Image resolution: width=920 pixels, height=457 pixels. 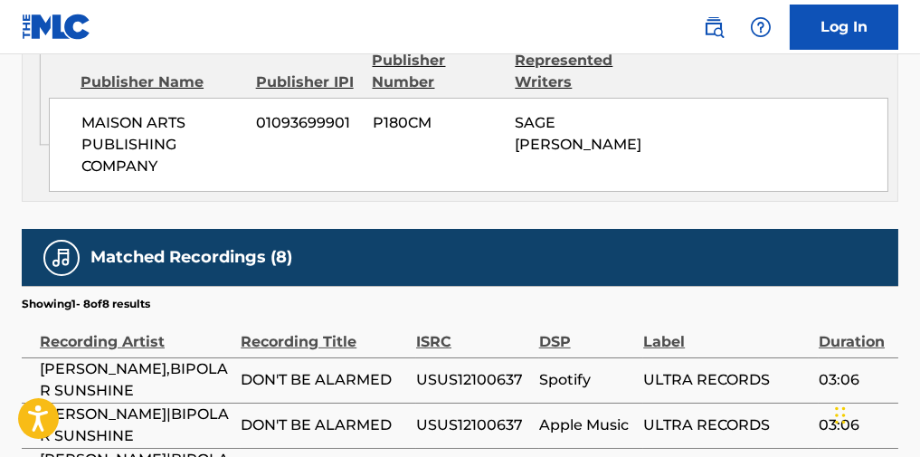 I want to click on span: P180CM, so click(x=437, y=123).